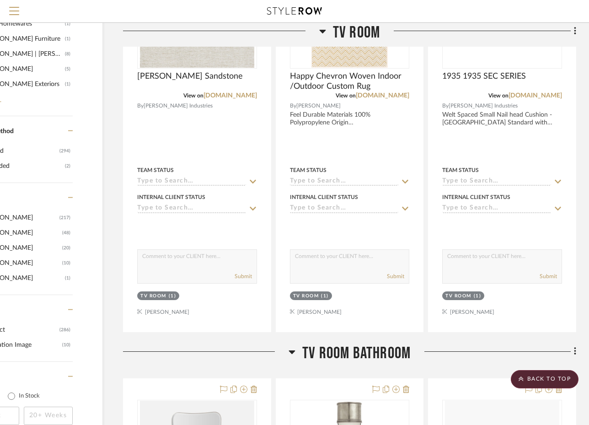 Image resolution: width=589 pixels, height=425 pixels. Describe the element at coordinates (65, 218) in the screenshot. I see `div: (217)` at that location.